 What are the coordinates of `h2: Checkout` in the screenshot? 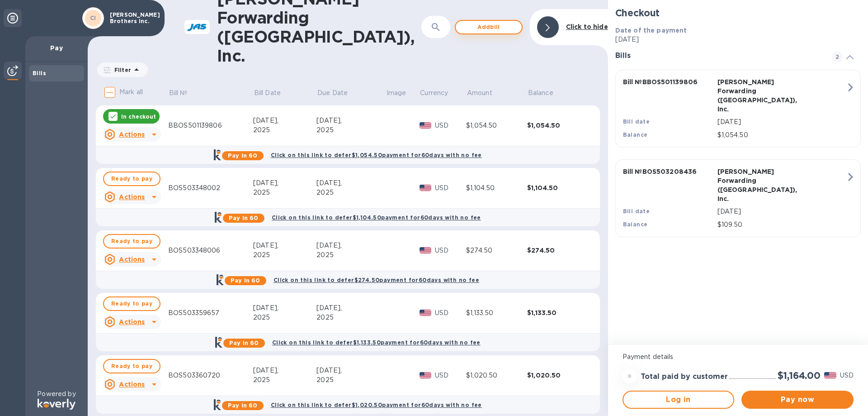 It's located at (737, 12).